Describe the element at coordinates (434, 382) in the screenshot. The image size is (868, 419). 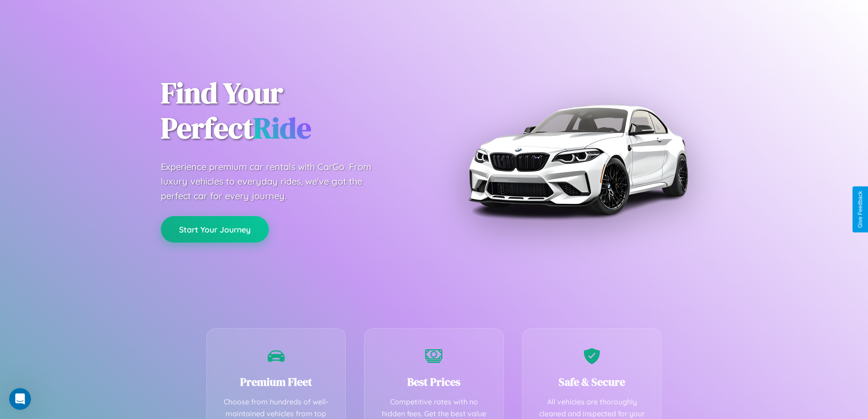
I see `h3: Best Prices` at that location.